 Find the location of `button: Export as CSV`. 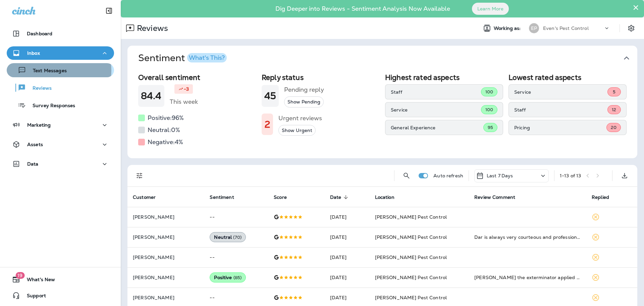

button: Export as CSV is located at coordinates (625, 176).